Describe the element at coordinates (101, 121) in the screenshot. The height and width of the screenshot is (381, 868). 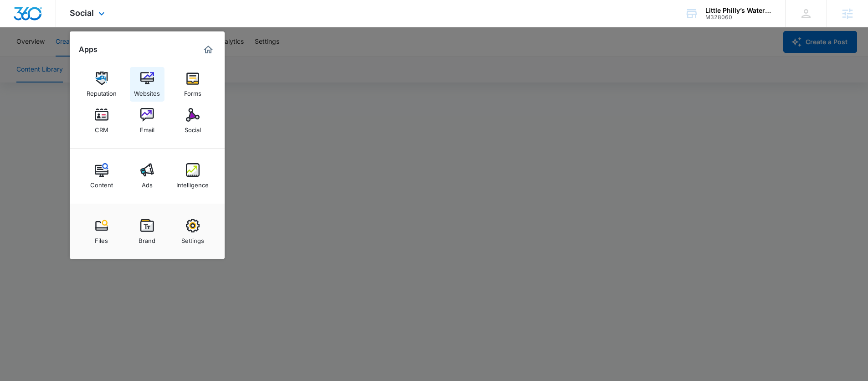
I see `a: CRM` at that location.